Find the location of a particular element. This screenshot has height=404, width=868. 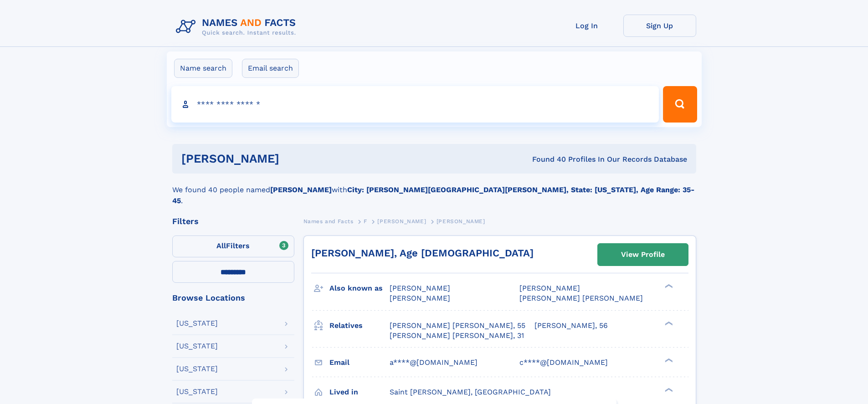

input: search input is located at coordinates (415, 104).